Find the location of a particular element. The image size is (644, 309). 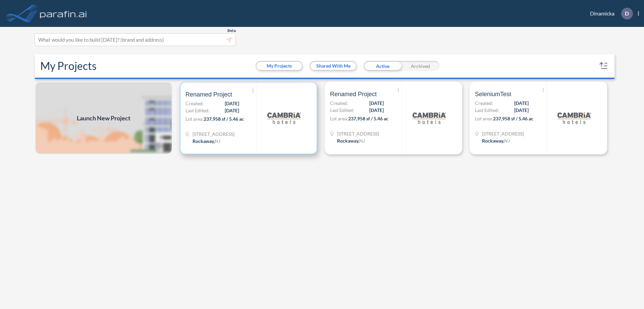

div: Active is located at coordinates (382, 66).